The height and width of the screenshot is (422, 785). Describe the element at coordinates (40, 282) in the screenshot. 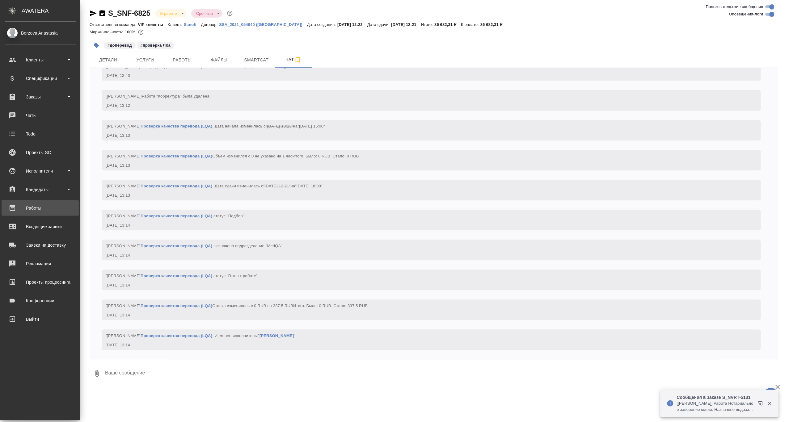

I see `a: Проекты процессинга` at that location.